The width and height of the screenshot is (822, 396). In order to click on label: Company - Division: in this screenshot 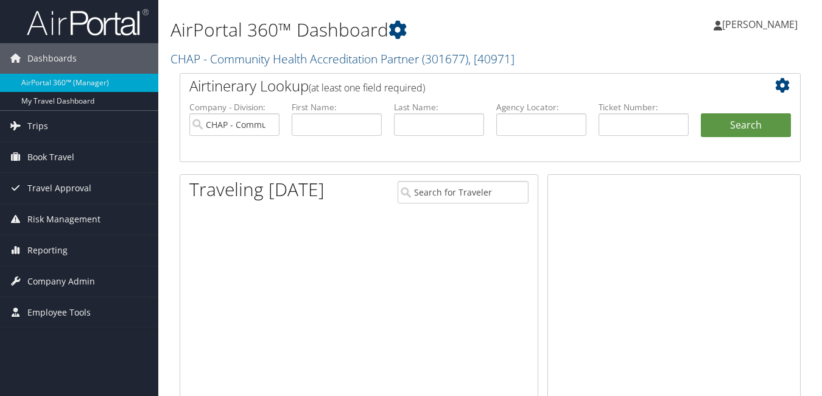, I will do `click(234, 107)`.